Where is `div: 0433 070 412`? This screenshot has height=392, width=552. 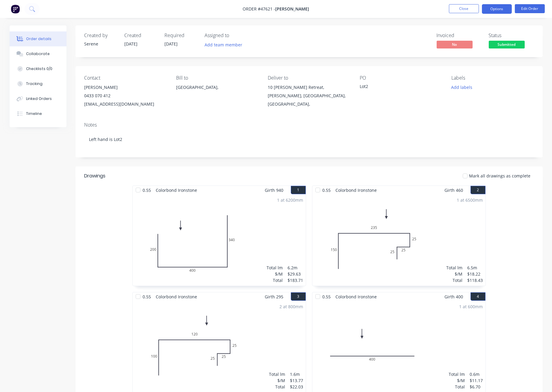 div: 0433 070 412 is located at coordinates (125, 96).